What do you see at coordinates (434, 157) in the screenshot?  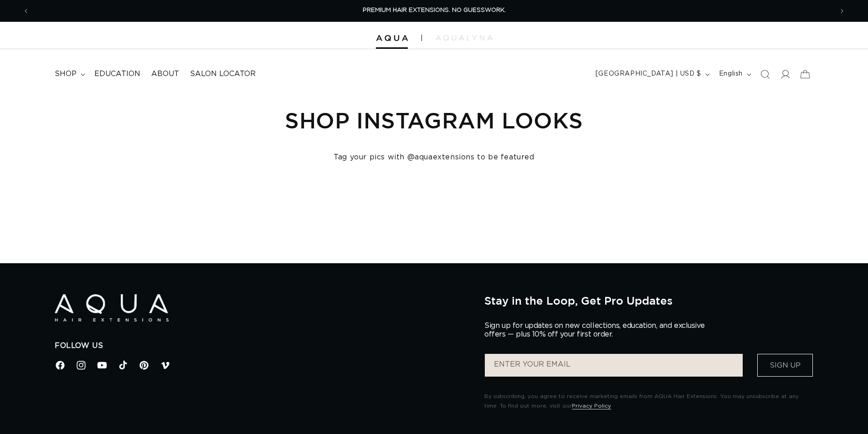 I see `h4: Tag your pics with @aquaextensions to be featured` at bounding box center [434, 157].